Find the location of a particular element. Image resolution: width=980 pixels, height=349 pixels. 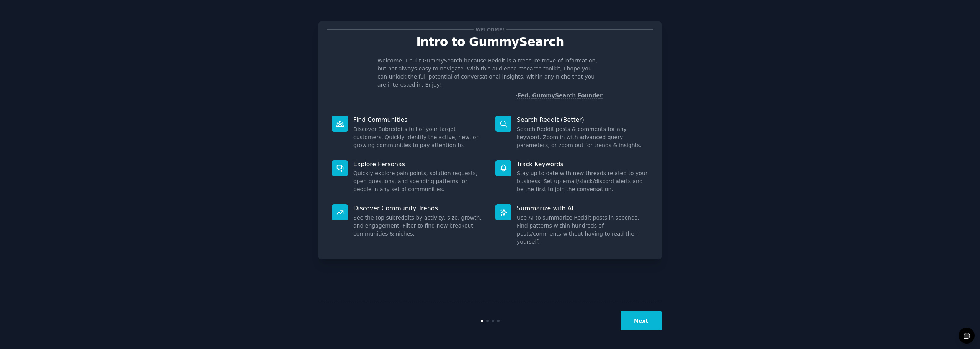

dd: Search Reddit posts & comments for any keyword. Zoom in with advanced query parameters, or zoom o... is located at coordinates (583, 137).